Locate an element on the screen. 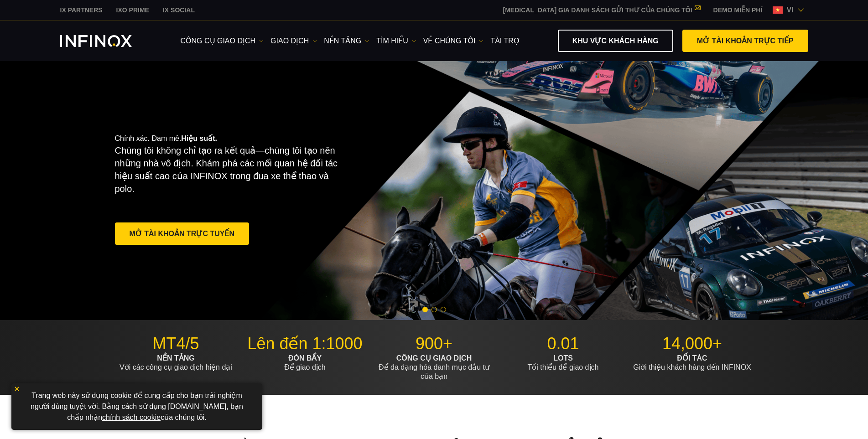 Image resolution: width=868 pixels, height=439 pixels. span: Go to slide 3 is located at coordinates (444, 310).